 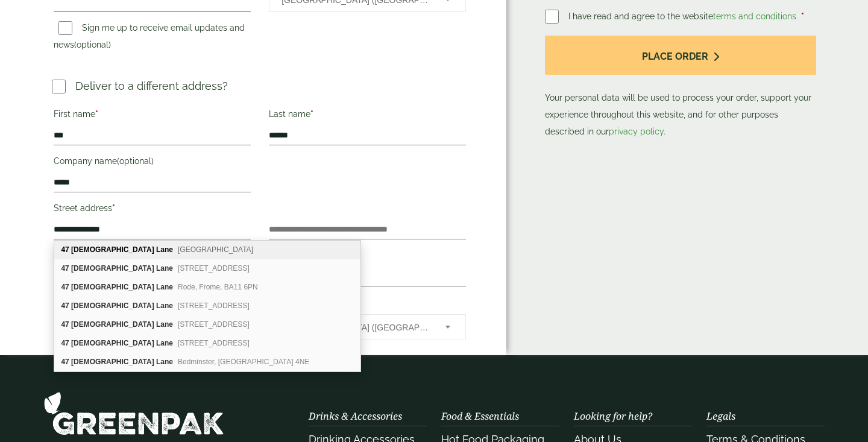 I want to click on label: Last name, so click(x=367, y=116).